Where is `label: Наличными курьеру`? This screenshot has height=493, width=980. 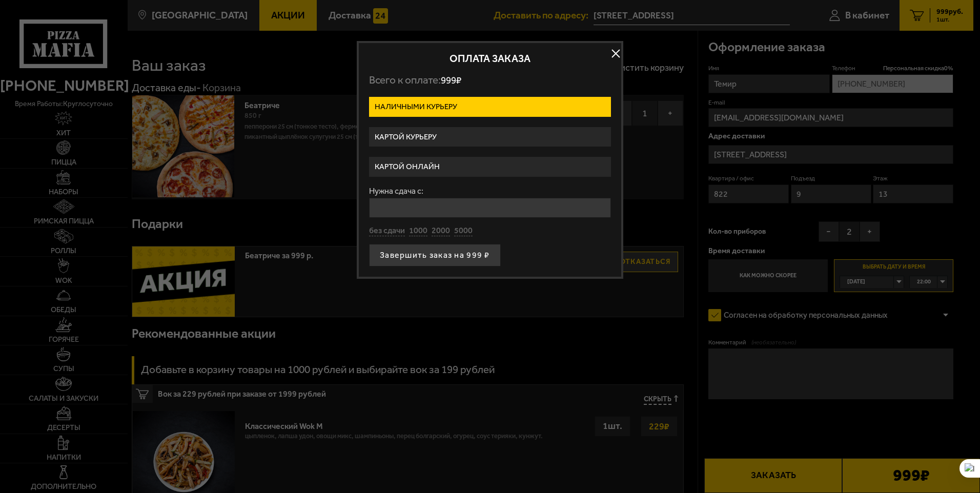
label: Наличными курьеру is located at coordinates (490, 106).